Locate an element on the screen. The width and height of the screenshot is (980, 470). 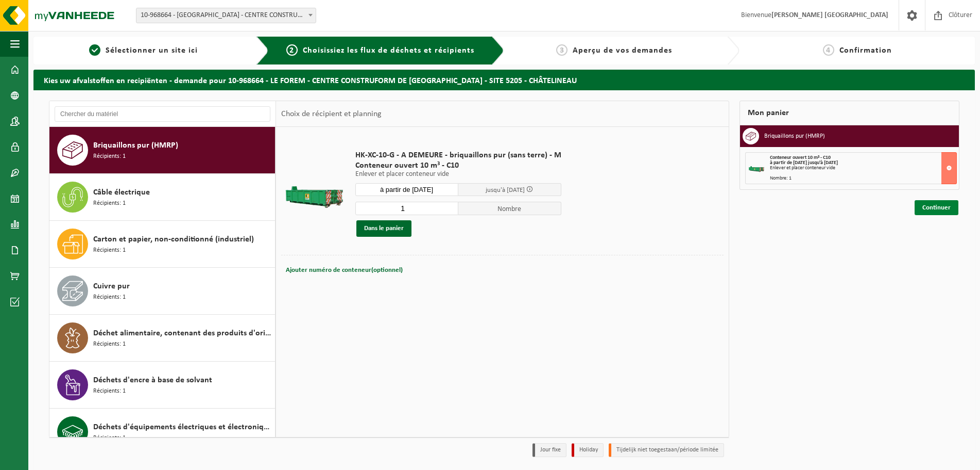
a: Continuer is located at coordinates (936, 207).